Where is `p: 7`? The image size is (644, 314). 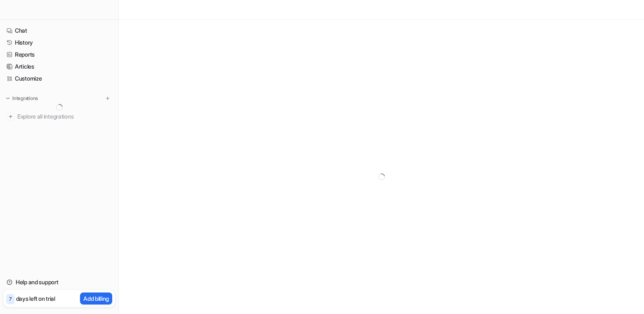
p: 7 is located at coordinates (10, 299).